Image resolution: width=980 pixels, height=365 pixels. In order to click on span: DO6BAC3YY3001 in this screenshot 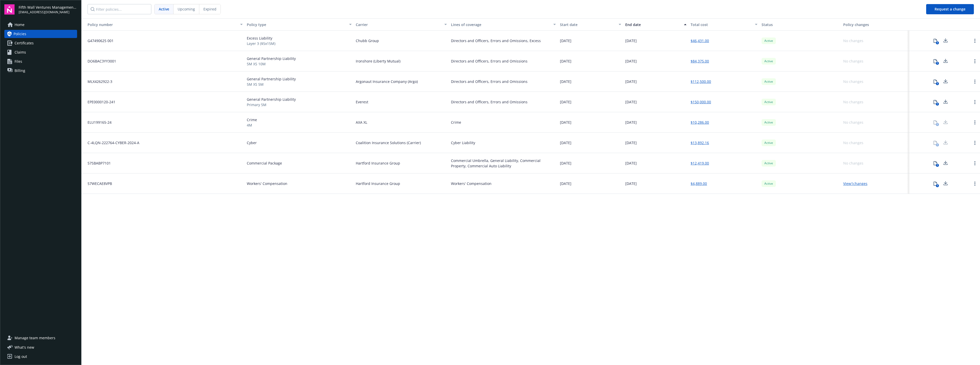, I will do `click(99, 61)`.